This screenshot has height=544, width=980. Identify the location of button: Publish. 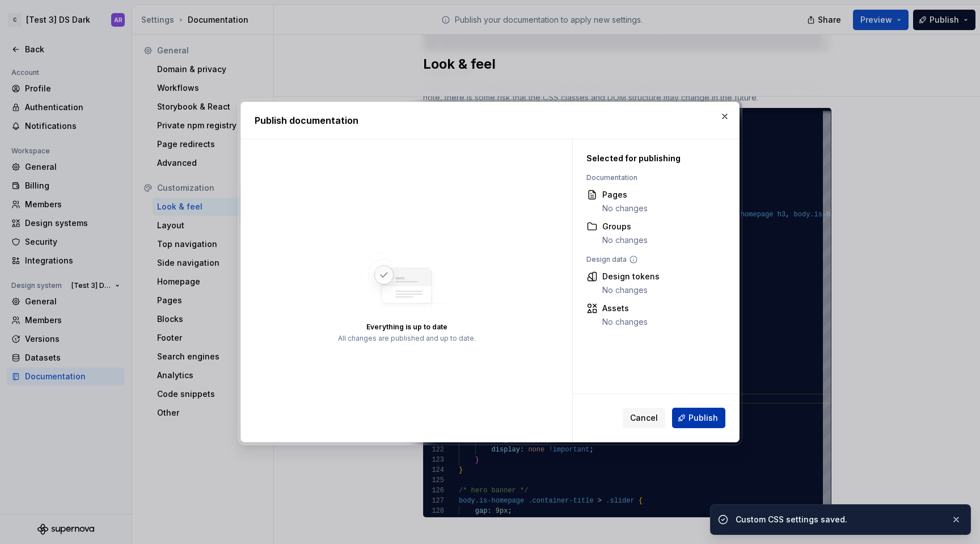
(699, 418).